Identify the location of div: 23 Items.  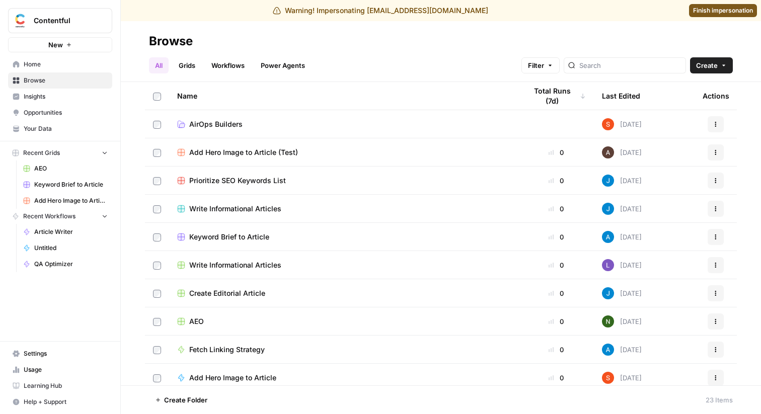
(719, 400).